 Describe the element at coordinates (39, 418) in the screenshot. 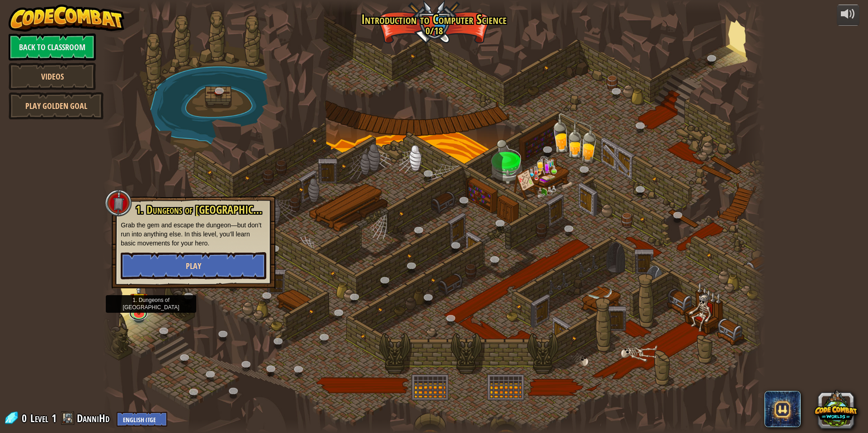

I see `span: Level` at that location.